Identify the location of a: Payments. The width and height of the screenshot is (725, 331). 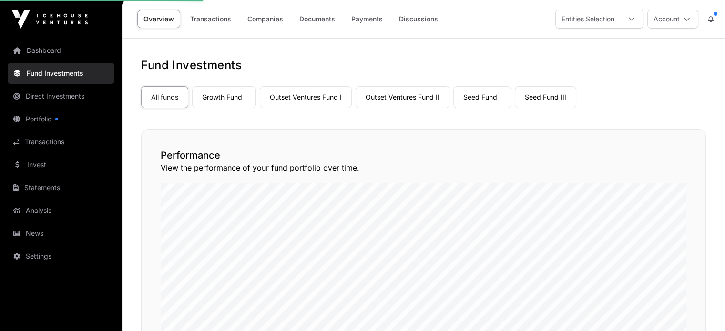
(367, 19).